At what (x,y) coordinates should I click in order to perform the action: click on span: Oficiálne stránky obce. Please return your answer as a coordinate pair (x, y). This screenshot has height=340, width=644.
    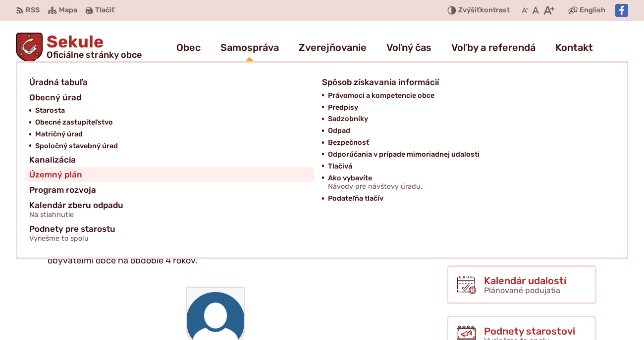
    Looking at the image, I should click on (94, 55).